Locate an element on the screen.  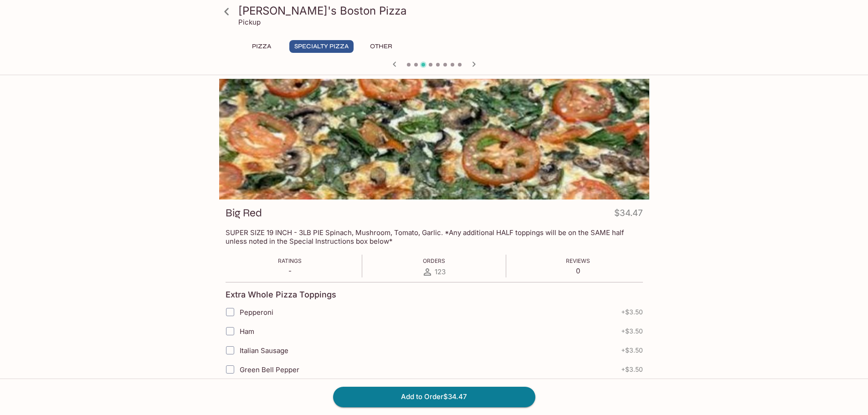
button: Pizza is located at coordinates (261, 46).